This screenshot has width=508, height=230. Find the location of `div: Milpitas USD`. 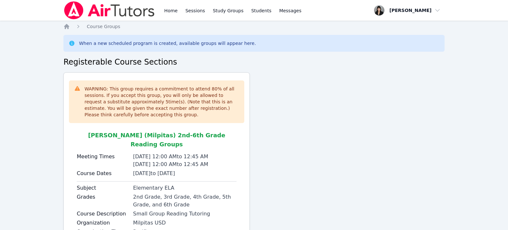

div: Milpitas USD is located at coordinates (185, 223).